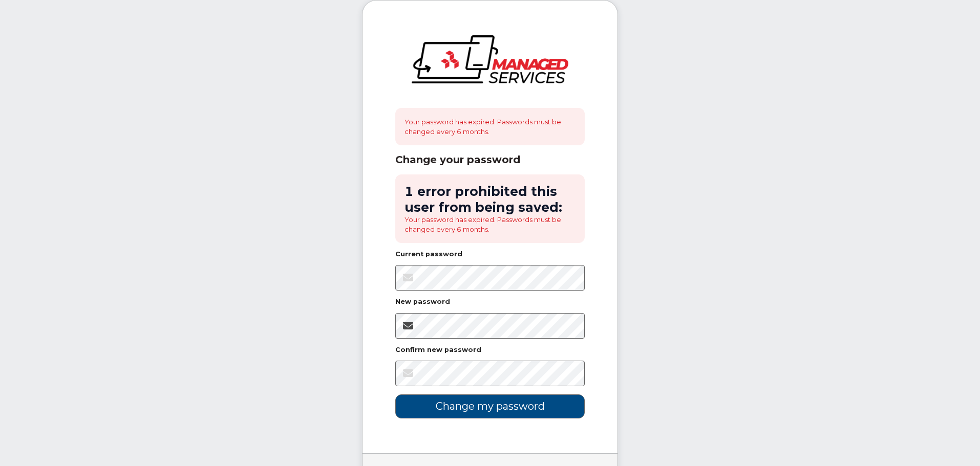  What do you see at coordinates (438, 350) in the screenshot?
I see `label: Confirm new password` at bounding box center [438, 350].